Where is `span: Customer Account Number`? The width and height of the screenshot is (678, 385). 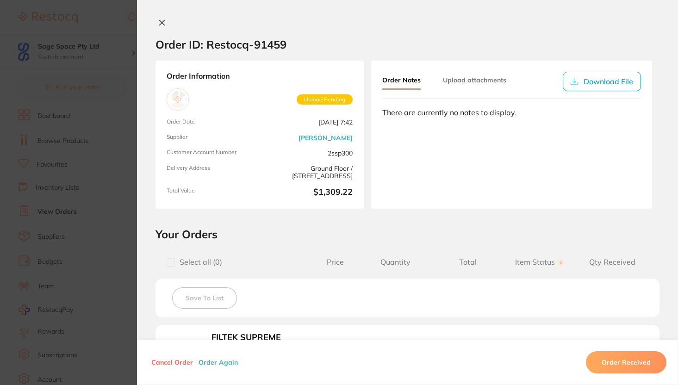
span: Customer Account Number is located at coordinates (211, 153).